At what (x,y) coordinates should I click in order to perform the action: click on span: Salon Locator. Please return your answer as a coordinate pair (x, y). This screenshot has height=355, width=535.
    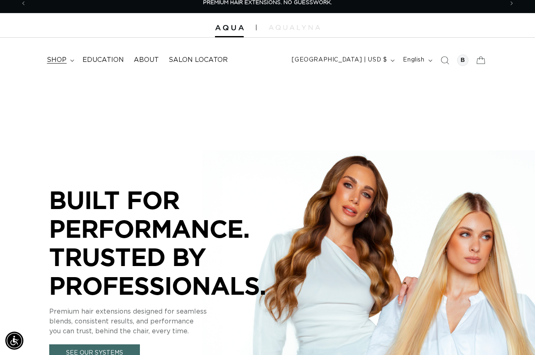
    Looking at the image, I should click on (198, 60).